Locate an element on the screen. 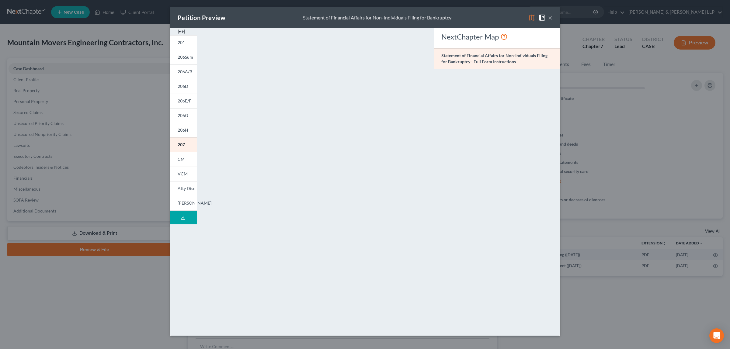 The width and height of the screenshot is (730, 349). img: map-eea8200ae884c6f1103ae1953ef3d486a96c86aabb227e865a55264e3737af1f.svg is located at coordinates (533, 18).